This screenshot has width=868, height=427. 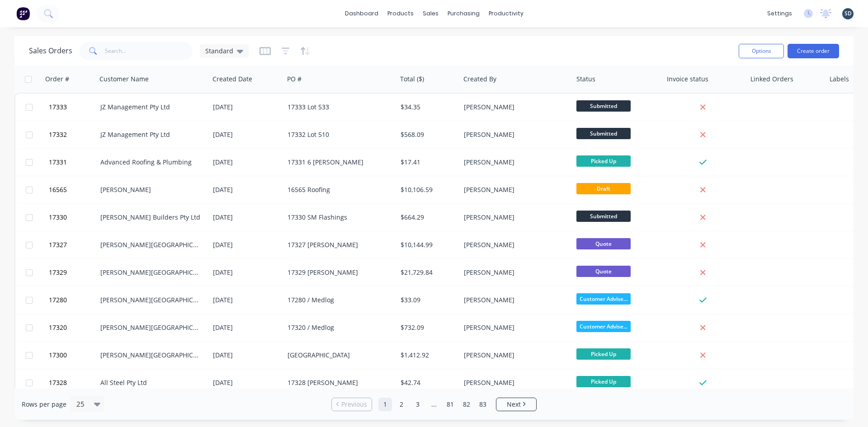 I want to click on a: Next page, so click(x=516, y=404).